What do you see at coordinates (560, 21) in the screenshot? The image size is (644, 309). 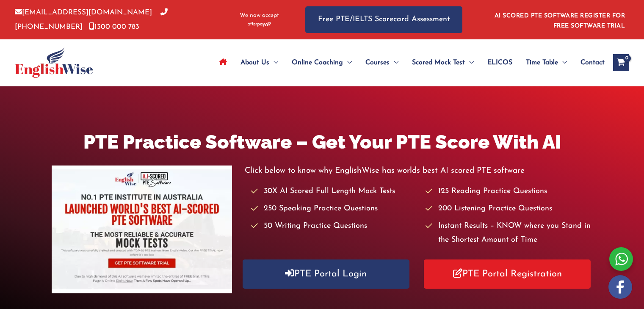 I see `a: AI SCORED PTE SOFTWARE REGISTER FOR FREE SOFTWARE TRIAL` at bounding box center [560, 21].